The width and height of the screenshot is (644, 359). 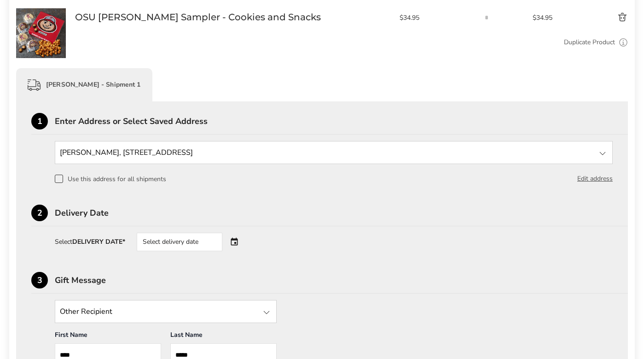 I want to click on div: Enter Address or Select Saved Address, so click(x=341, y=121).